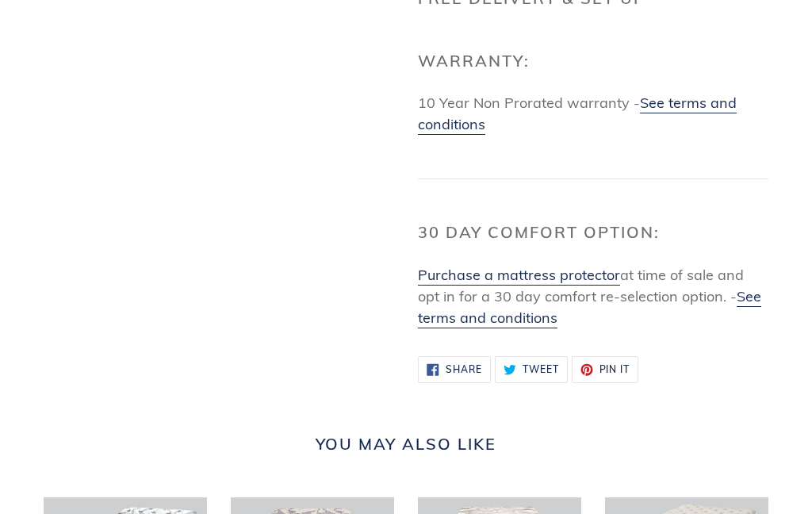 The image size is (812, 514). I want to click on h2: 30 Day Comfort Option:, so click(593, 232).